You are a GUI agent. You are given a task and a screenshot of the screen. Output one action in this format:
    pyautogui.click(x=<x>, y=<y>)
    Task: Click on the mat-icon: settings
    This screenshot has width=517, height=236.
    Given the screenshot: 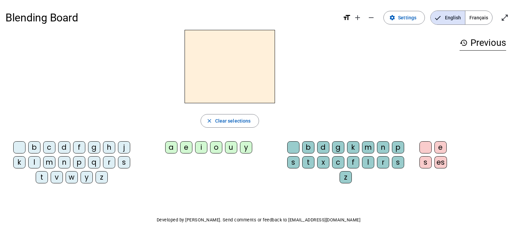 What is the action you would take?
    pyautogui.click(x=392, y=18)
    